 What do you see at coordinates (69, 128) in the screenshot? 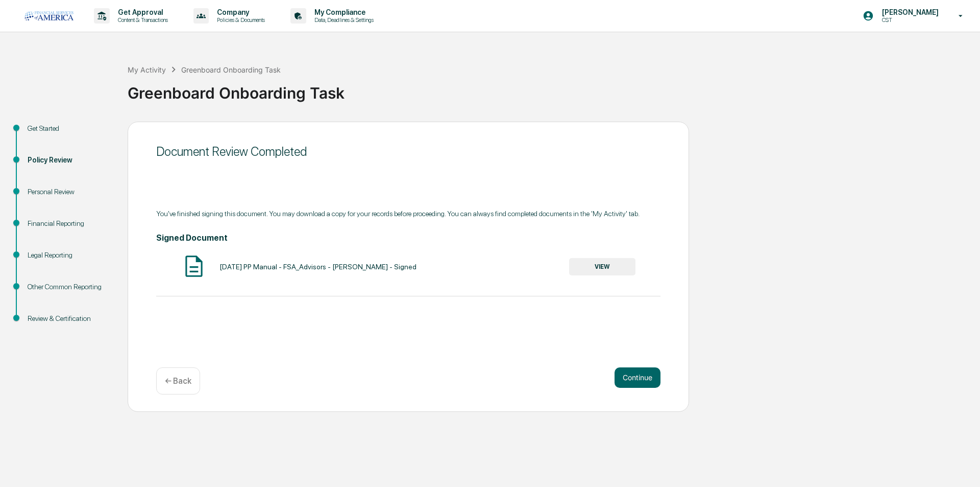
I see `div: Get Started` at bounding box center [69, 128].